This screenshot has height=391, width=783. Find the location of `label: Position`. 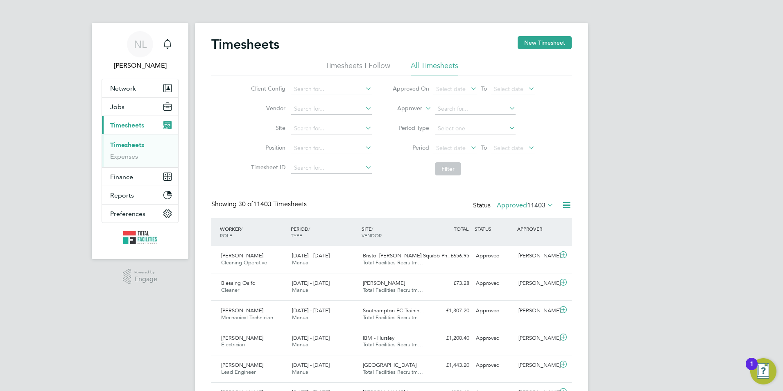

label: Position is located at coordinates (267, 148).